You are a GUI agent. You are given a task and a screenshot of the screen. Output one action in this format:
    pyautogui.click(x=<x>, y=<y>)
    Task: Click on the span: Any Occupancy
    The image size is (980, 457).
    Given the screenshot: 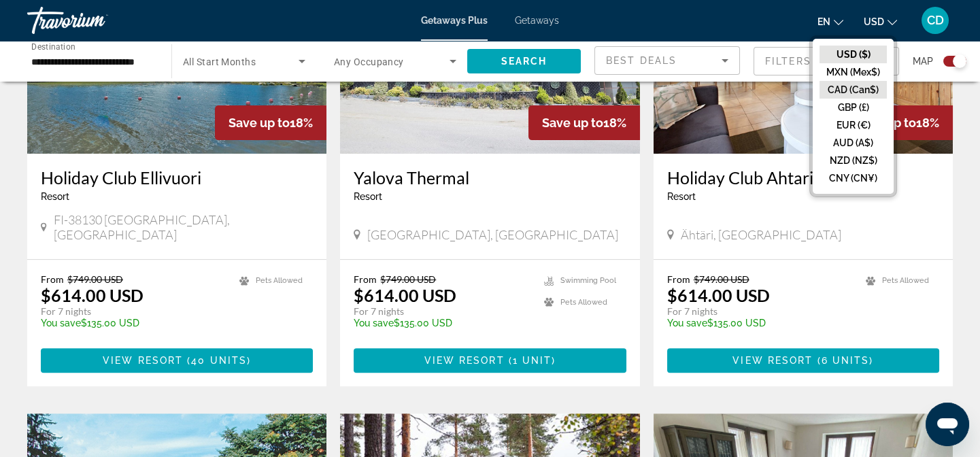 What is the action you would take?
    pyautogui.click(x=368, y=62)
    